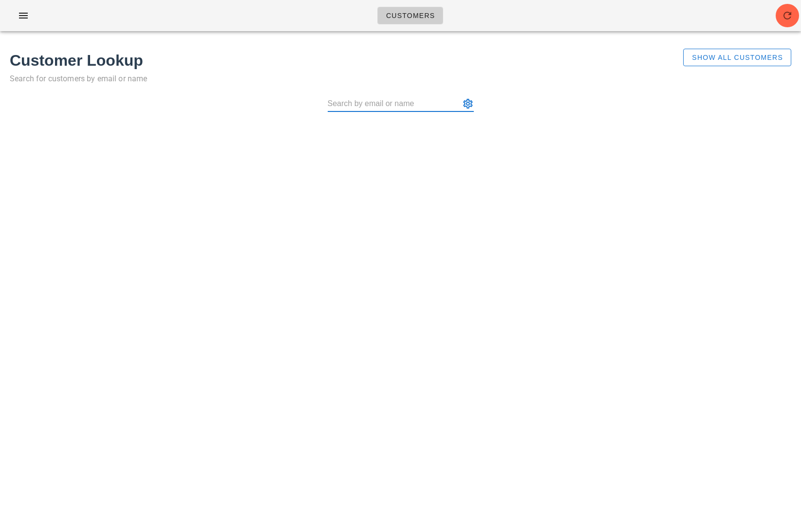  What do you see at coordinates (737, 57) in the screenshot?
I see `span: Show All Customers` at bounding box center [737, 57].